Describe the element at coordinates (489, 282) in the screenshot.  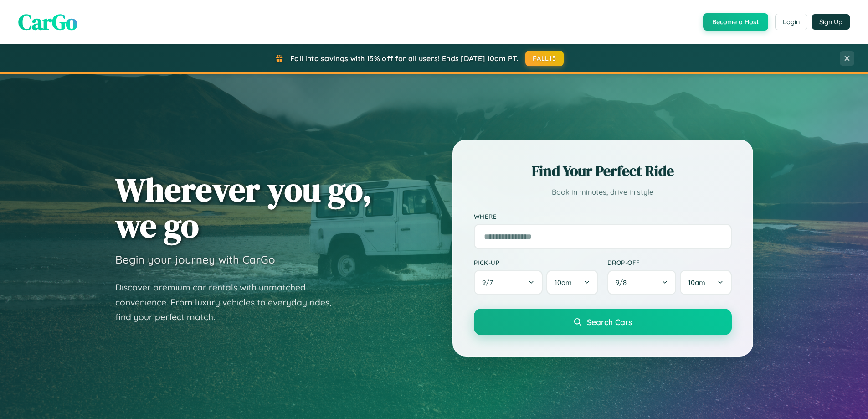
I see `span: 9 / 7` at that location.